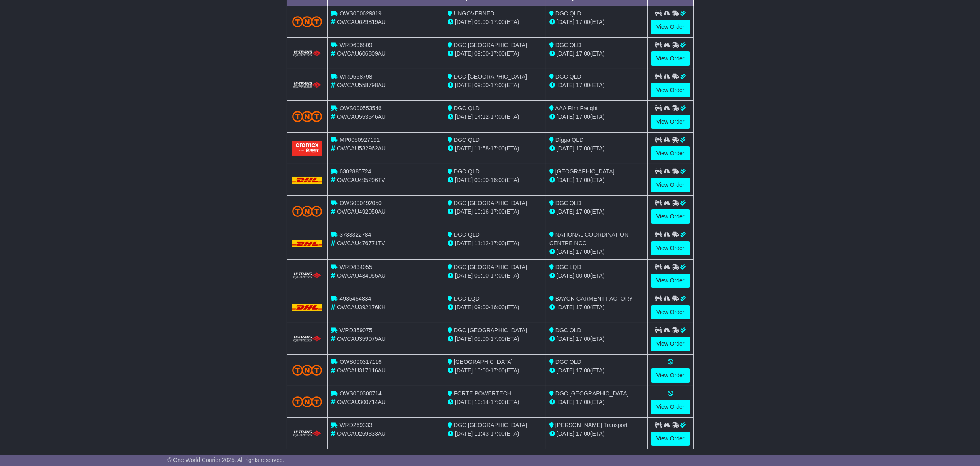 Image resolution: width=980 pixels, height=466 pixels. What do you see at coordinates (361, 180) in the screenshot?
I see `span: OWCAU495296TV` at bounding box center [361, 180].